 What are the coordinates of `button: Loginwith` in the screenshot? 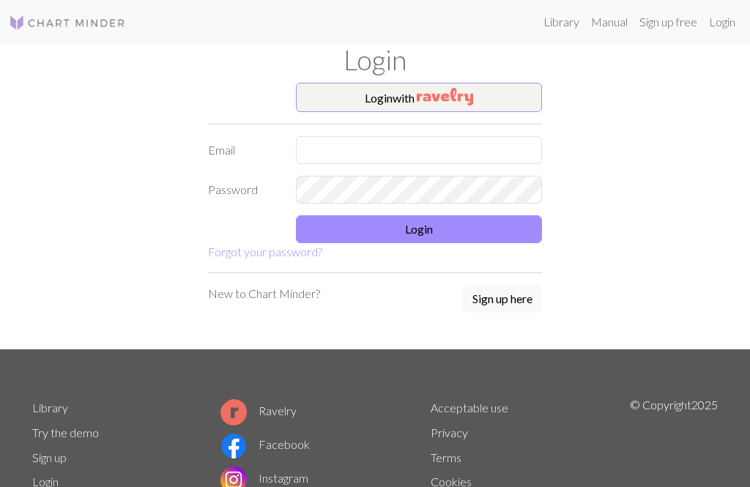 It's located at (419, 97).